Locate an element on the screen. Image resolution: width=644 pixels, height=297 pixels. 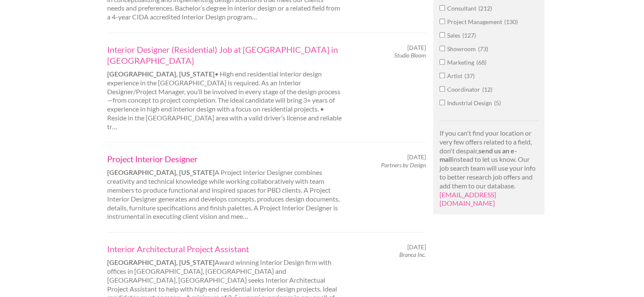
input: Artist37 is located at coordinates (442, 75).